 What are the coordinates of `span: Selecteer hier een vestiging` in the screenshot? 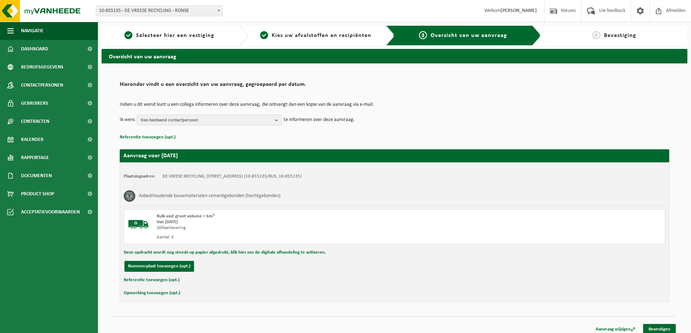 It's located at (175, 36).